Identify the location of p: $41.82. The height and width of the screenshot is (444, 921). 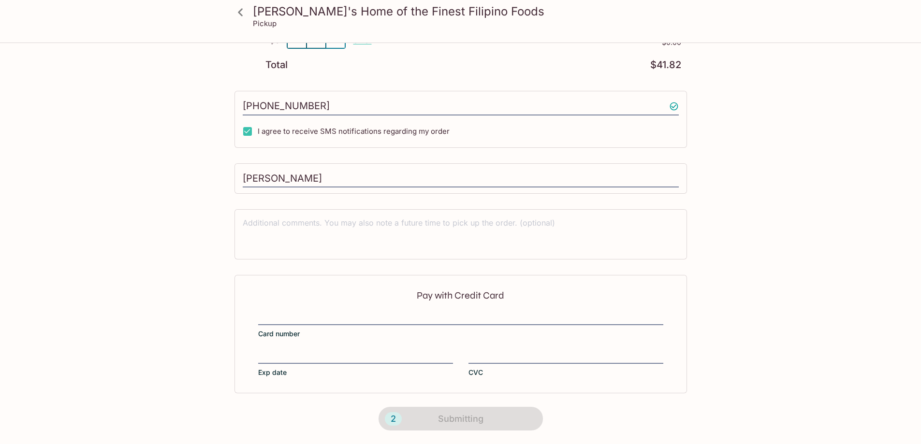
(666, 65).